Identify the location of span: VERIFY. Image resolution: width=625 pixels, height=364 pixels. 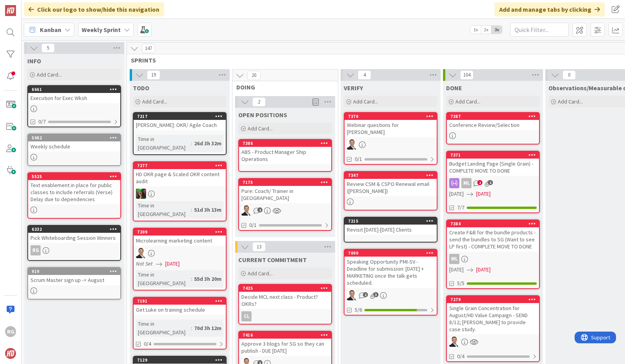
(353, 88).